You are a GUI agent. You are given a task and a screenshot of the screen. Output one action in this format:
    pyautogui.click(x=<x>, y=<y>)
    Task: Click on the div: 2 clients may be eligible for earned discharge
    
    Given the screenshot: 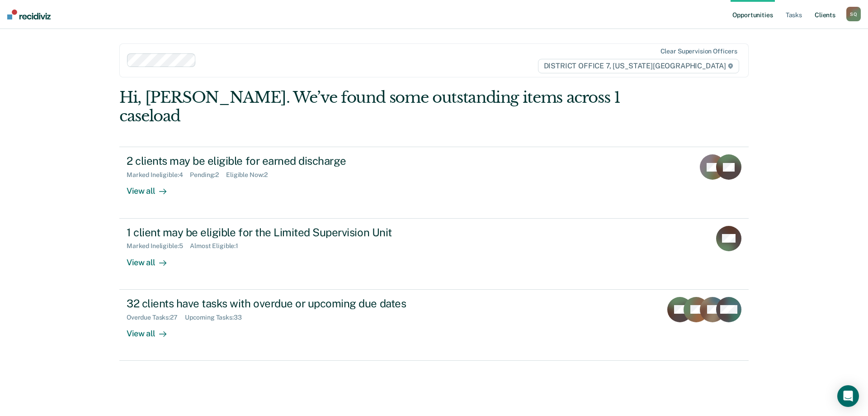 What is the action you would take?
    pyautogui.click(x=285, y=160)
    